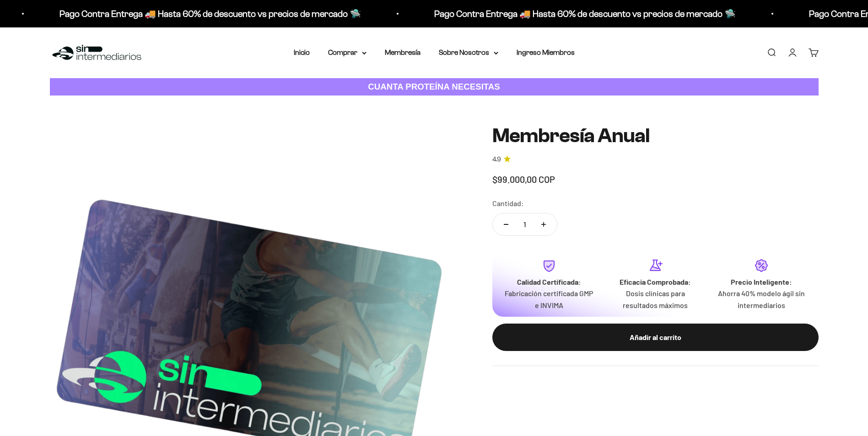  Describe the element at coordinates (655, 299) in the screenshot. I see `p: Dosis clínicas para resultados máximos` at that location.